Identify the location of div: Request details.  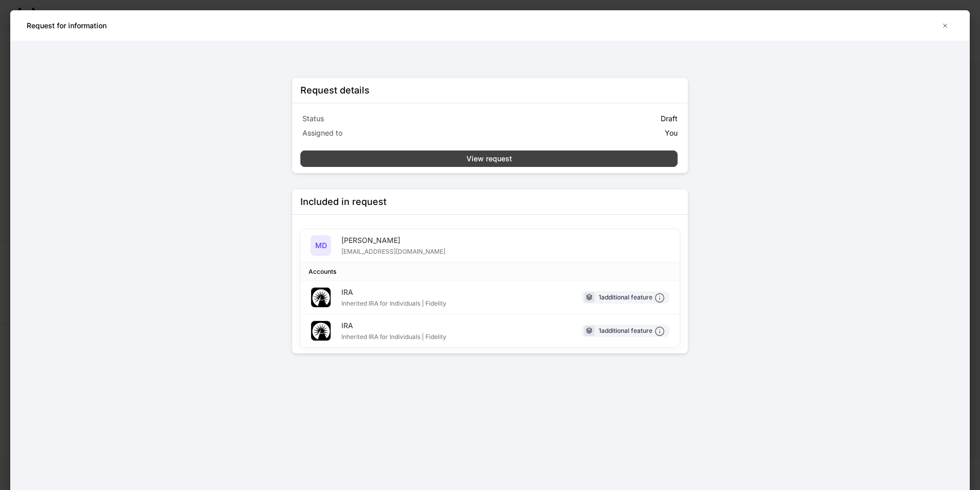
(335, 91).